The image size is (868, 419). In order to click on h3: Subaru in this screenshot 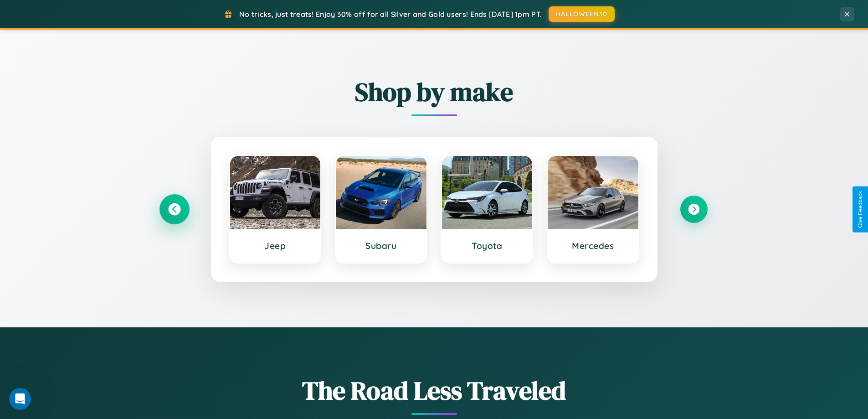, I will do `click(381, 245)`.